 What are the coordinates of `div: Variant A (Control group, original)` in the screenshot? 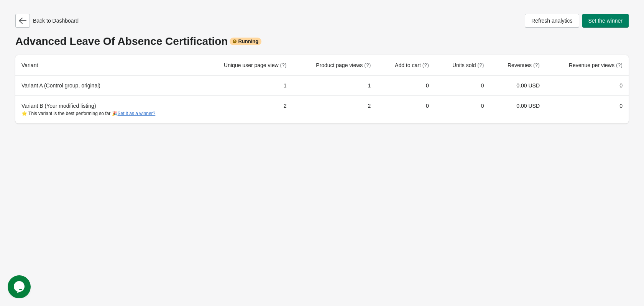 It's located at (107, 86).